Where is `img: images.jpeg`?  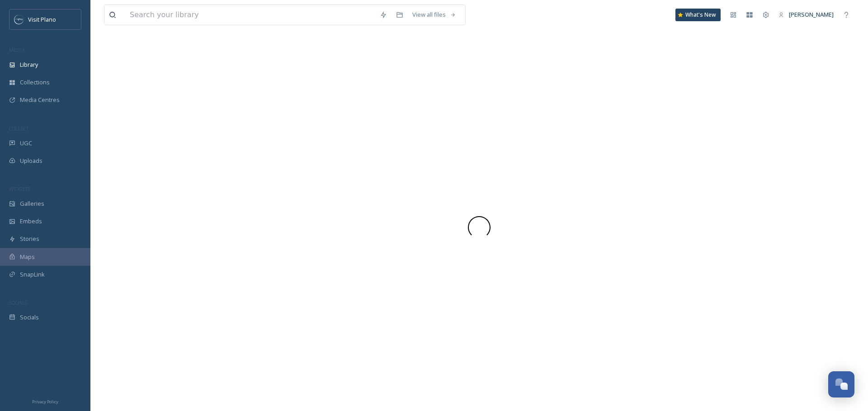 img: images.jpeg is located at coordinates (19, 19).